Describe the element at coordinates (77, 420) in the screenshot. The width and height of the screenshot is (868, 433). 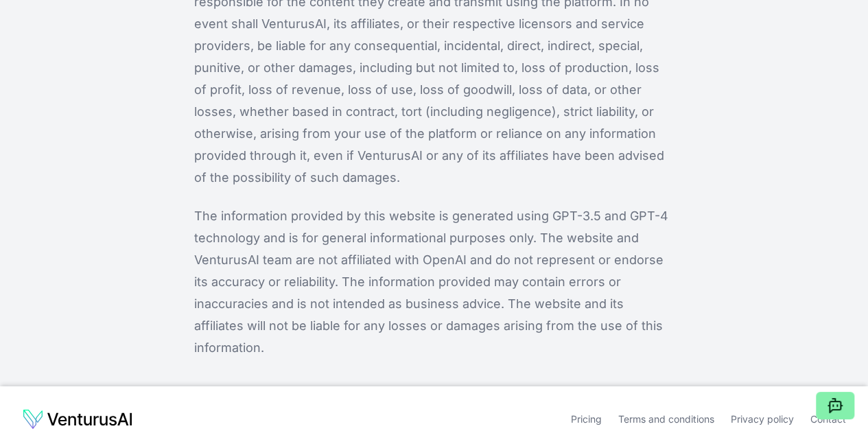
I see `img: logo` at that location.